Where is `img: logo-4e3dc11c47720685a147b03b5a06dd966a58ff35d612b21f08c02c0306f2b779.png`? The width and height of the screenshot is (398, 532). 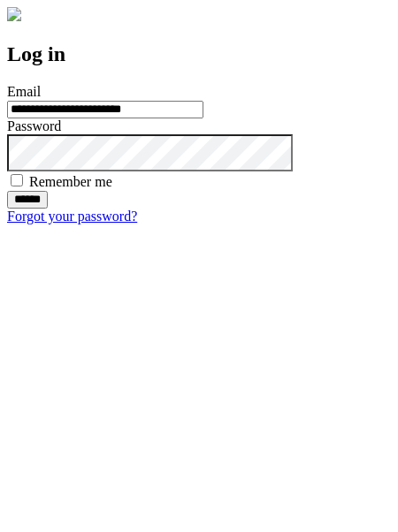
img: logo-4e3dc11c47720685a147b03b5a06dd966a58ff35d612b21f08c02c0306f2b779.png is located at coordinates (15, 15).